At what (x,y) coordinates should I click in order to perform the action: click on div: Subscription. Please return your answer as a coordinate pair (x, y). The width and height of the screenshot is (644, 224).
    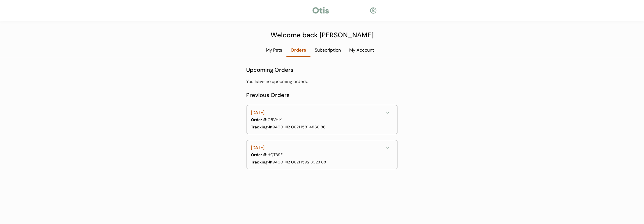
    Looking at the image, I should click on (327, 50).